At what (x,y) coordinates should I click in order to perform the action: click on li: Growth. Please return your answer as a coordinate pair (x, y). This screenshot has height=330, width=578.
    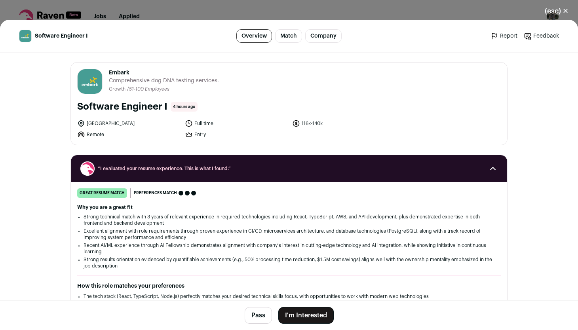
    Looking at the image, I should click on (118, 89).